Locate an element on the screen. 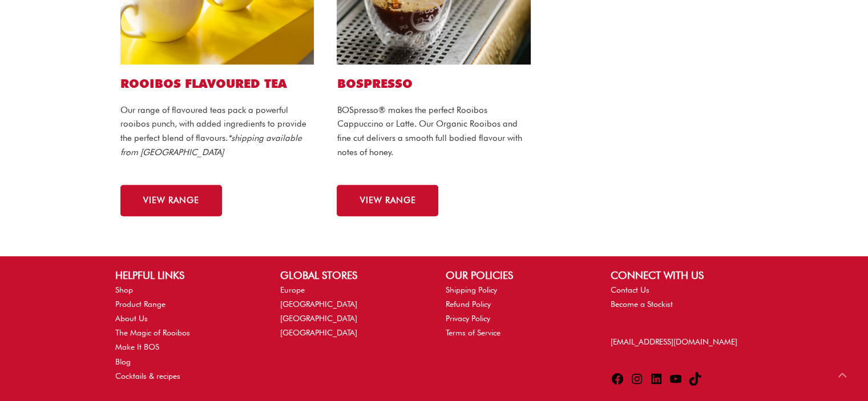  nav: GLOBAL STORES is located at coordinates (351, 312).